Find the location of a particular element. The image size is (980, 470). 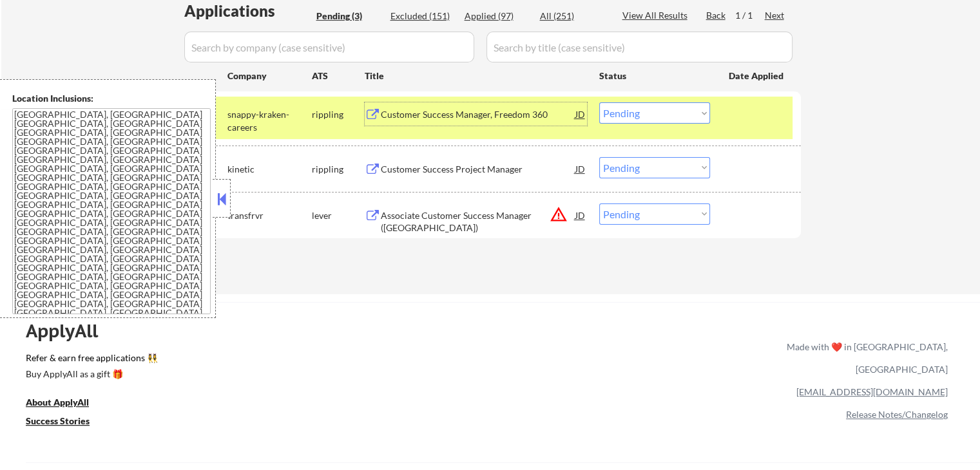

div: lever is located at coordinates (338, 216).